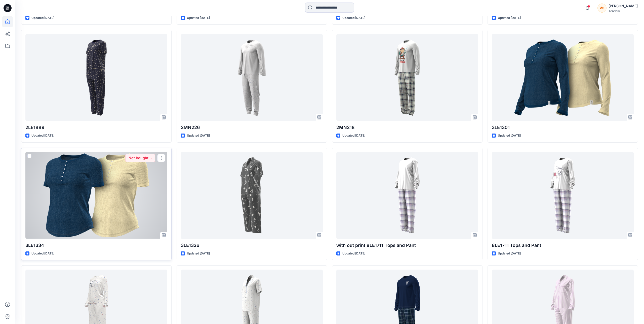  What do you see at coordinates (563, 246) in the screenshot?
I see `p: 8LE1711 Tops and Pant` at bounding box center [563, 246].